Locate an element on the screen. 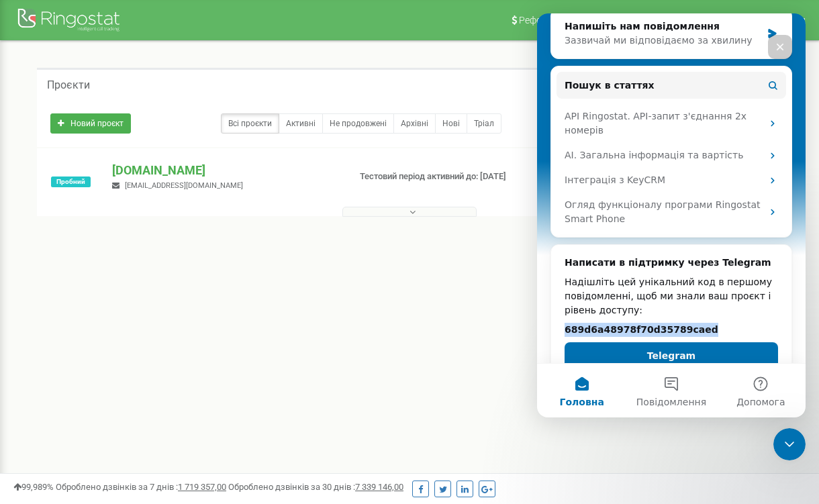 The image size is (819, 504). a: Архівні is located at coordinates (414, 123).